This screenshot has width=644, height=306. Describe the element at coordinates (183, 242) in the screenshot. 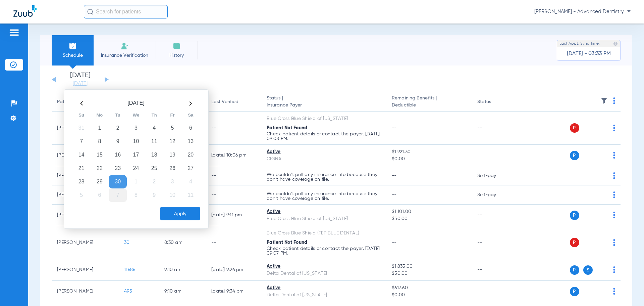

I see `td: 8:30 AM` at that location.